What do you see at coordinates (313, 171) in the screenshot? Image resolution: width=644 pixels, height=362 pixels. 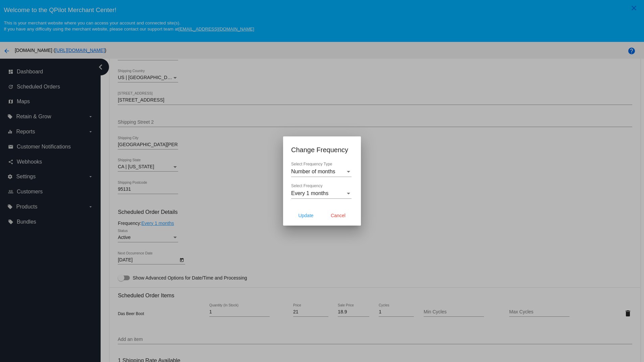 I see `span: Number of months` at bounding box center [313, 171].